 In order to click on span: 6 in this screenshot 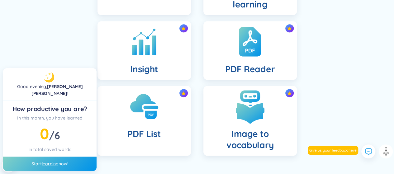, I will do `click(57, 135)`.